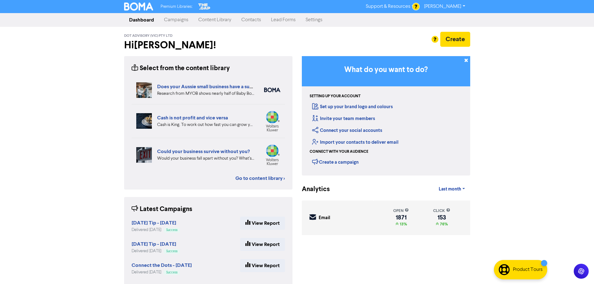 Image resolution: width=594 pixels, height=284 pixels. What do you see at coordinates (176, 7) in the screenshot?
I see `span: Premium Libraries:` at bounding box center [176, 7].